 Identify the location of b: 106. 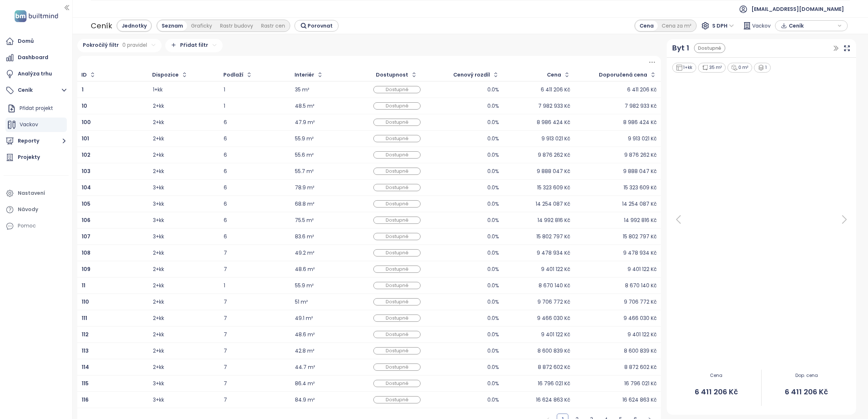
(86, 220).